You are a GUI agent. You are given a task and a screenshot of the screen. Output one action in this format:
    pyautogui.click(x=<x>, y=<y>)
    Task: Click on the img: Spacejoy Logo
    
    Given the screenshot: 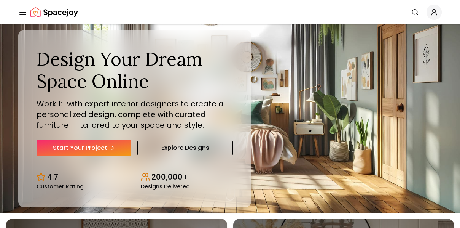 What is the action you would take?
    pyautogui.click(x=54, y=12)
    